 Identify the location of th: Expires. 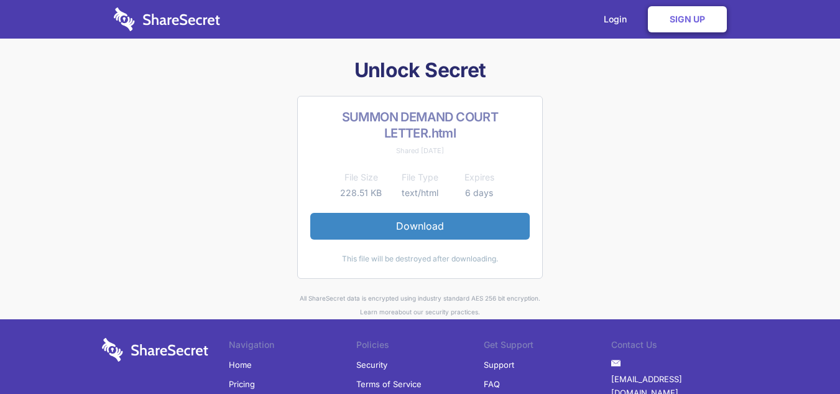
(479, 177).